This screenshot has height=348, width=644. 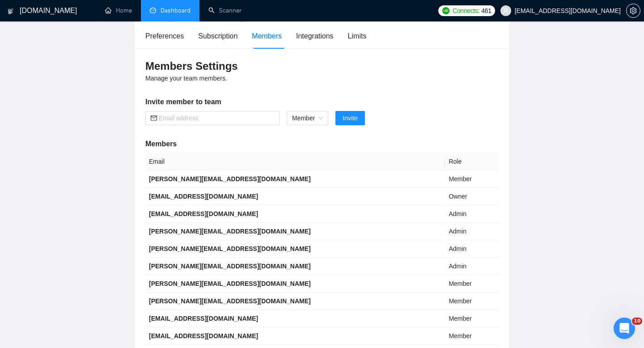 I want to click on img: logo, so click(x=11, y=11).